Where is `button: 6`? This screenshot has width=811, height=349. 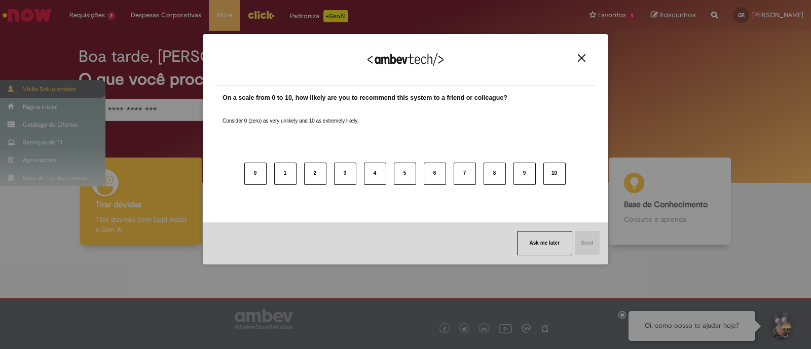 button: 6 is located at coordinates (435, 174).